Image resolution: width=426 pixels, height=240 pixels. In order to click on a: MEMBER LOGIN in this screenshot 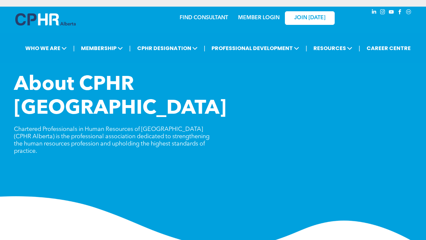, I will do `click(259, 18)`.